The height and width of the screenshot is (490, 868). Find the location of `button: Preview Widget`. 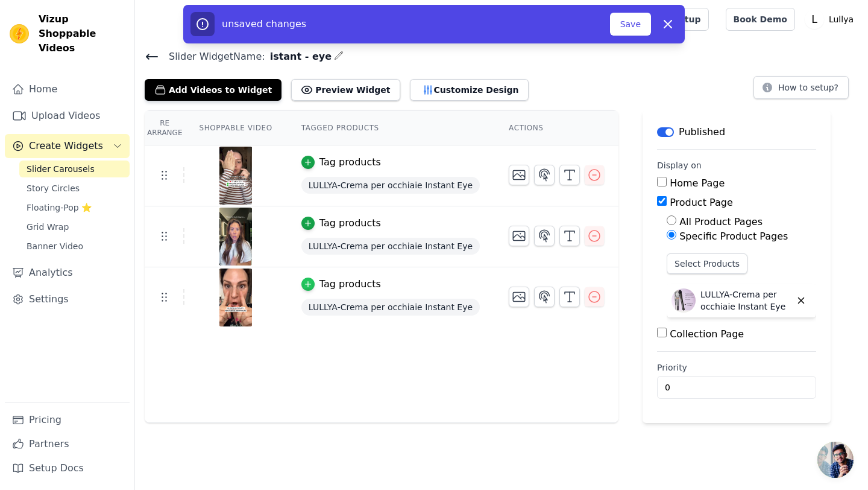

button: Preview Widget is located at coordinates (345, 90).